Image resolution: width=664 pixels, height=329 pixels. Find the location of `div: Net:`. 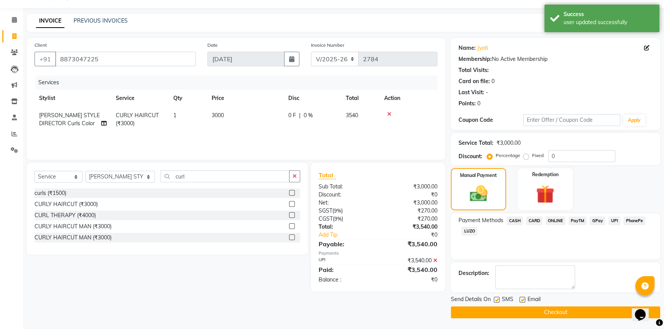

div: Net: is located at coordinates (345, 203).